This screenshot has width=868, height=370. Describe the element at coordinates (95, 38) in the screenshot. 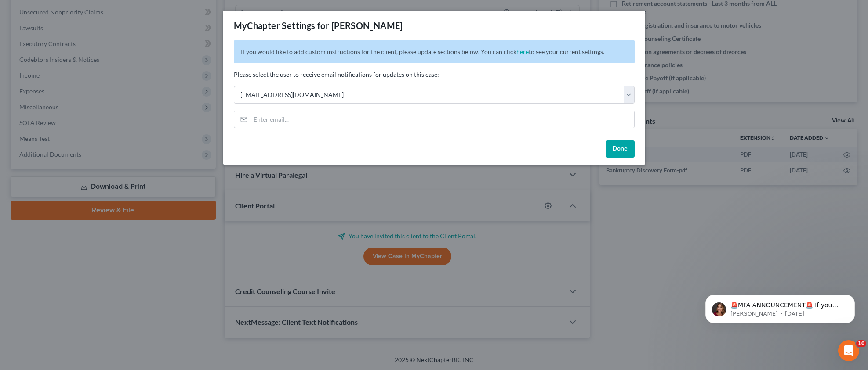

I see `p: Message from Katie, sent 4w ago` at that location.